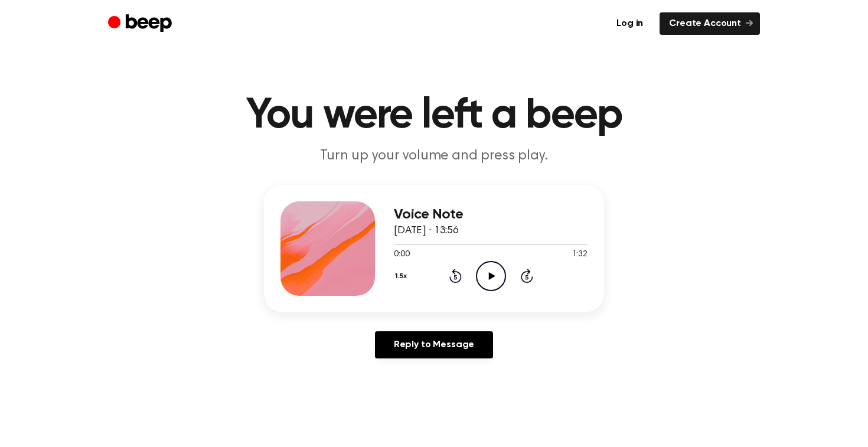 The width and height of the screenshot is (868, 447). What do you see at coordinates (490, 215) in the screenshot?
I see `h3: Voice Note` at bounding box center [490, 215].